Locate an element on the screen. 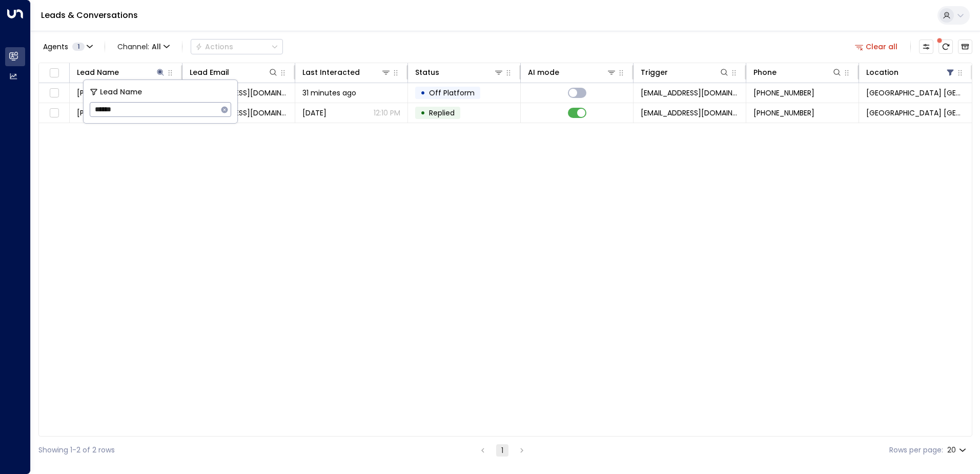 This screenshot has height=474, width=980. span: Lead Name is located at coordinates (121, 92).